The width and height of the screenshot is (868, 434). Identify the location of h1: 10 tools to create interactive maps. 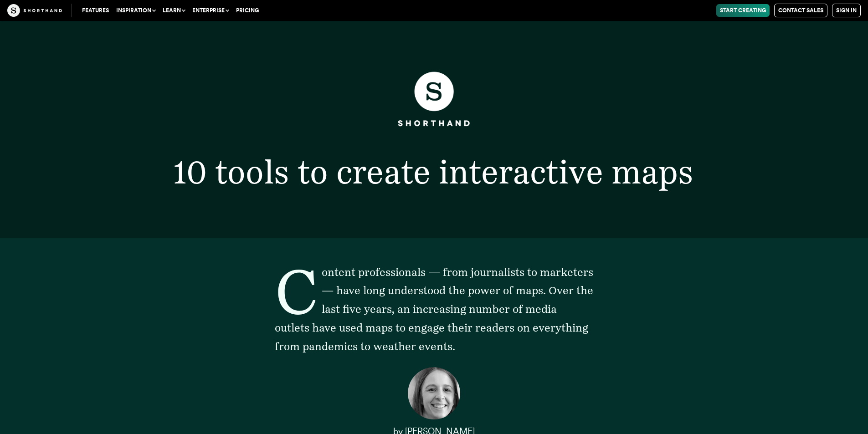
(433, 172).